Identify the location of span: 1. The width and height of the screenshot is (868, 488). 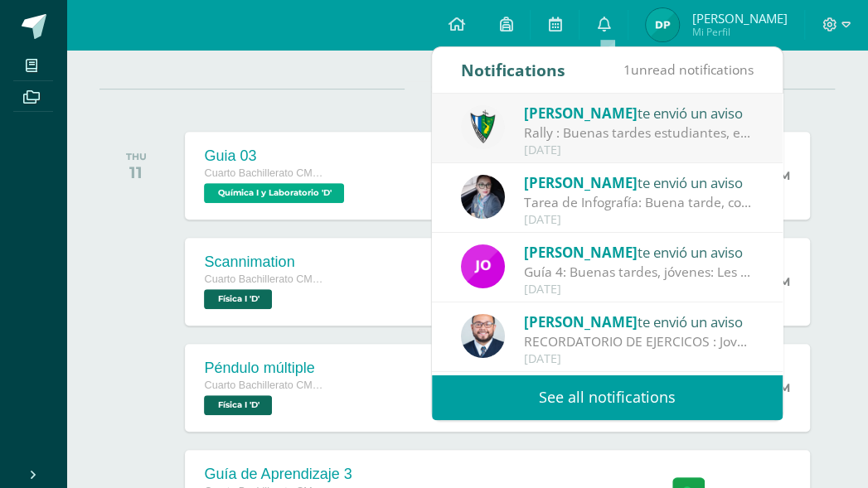
(627, 70).